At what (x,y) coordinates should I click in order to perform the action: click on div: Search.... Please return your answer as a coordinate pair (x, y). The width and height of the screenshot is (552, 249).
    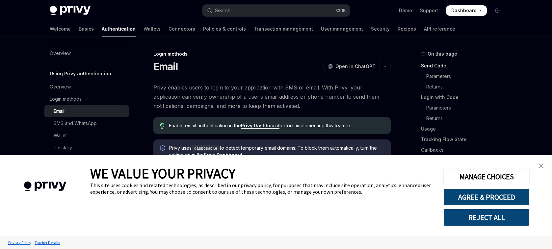
    Looking at the image, I should click on (224, 11).